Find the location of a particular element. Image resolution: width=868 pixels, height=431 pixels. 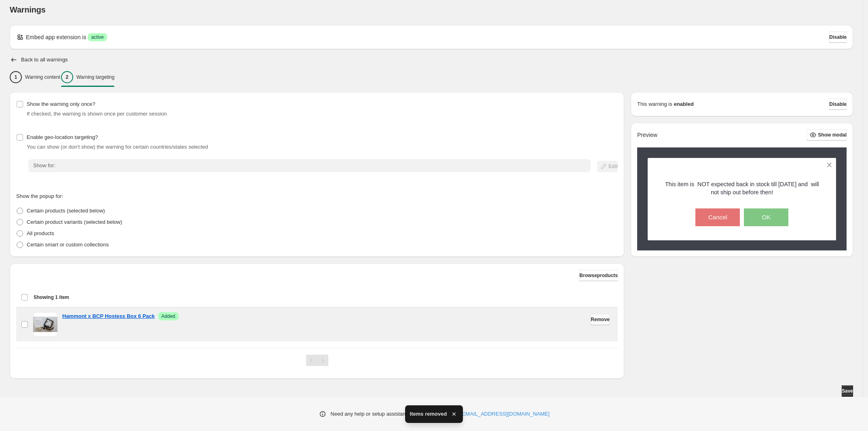

p: Warning targeting is located at coordinates (95, 77).